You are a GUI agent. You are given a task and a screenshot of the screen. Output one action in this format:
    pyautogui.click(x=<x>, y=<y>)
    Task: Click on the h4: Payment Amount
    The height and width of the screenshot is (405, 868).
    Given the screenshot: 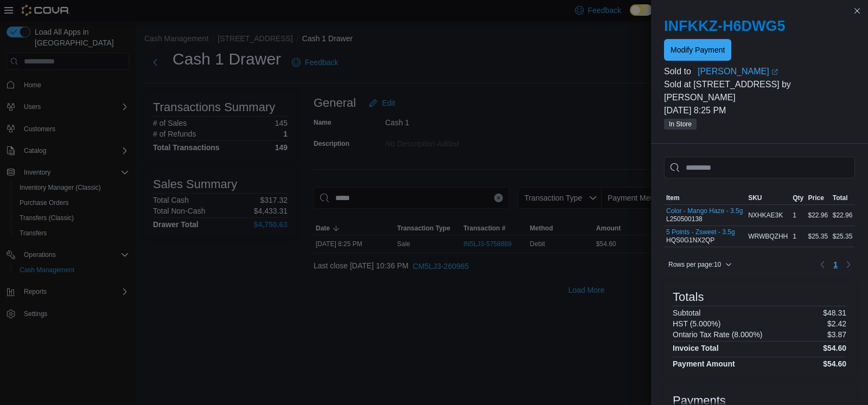 What is the action you would take?
    pyautogui.click(x=704, y=364)
    